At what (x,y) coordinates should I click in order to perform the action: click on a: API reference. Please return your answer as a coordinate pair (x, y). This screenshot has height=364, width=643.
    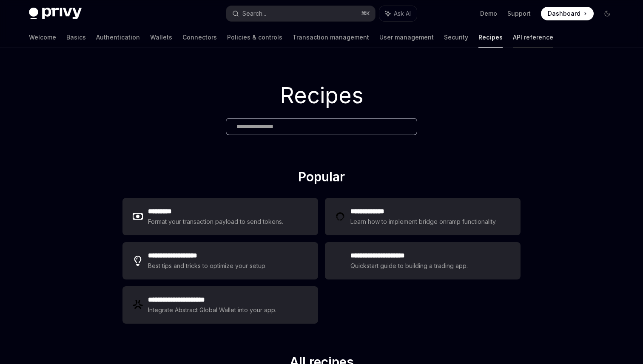
    Looking at the image, I should click on (534, 37).